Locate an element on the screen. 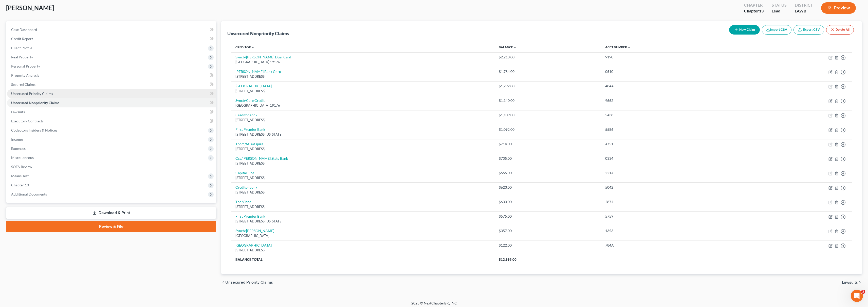  a: Review & File is located at coordinates (111, 226).